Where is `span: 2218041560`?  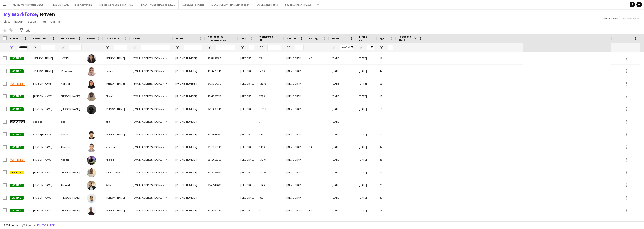
span: 2218041560 is located at coordinates (214, 134).